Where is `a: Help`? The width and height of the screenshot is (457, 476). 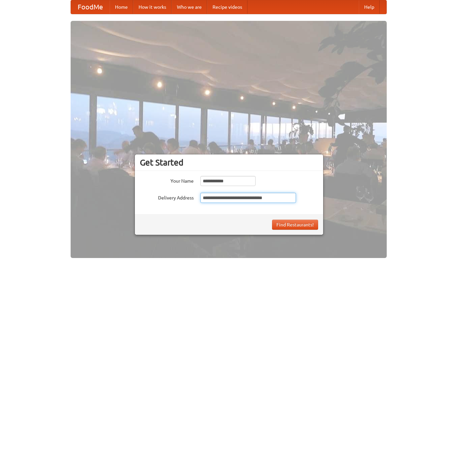 a: Help is located at coordinates (369, 7).